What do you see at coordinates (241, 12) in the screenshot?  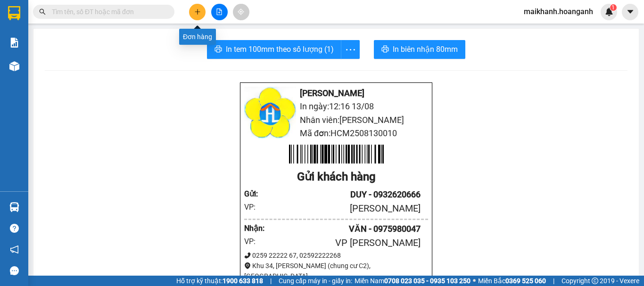 I see `button: aim` at bounding box center [241, 12].